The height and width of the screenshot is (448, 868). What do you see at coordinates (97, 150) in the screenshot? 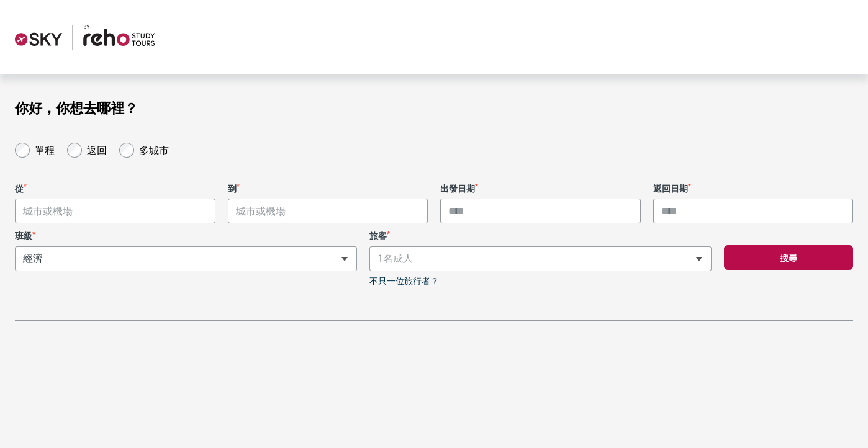
I see `font: 返回` at bounding box center [97, 150].